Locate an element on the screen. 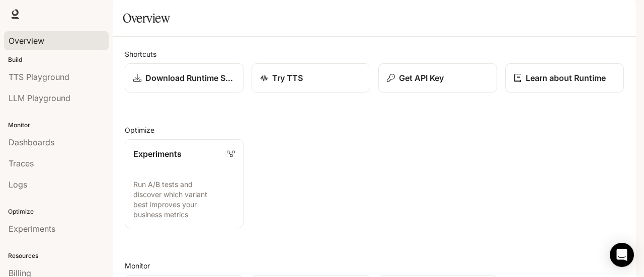 Image resolution: width=644 pixels, height=277 pixels. a: Try TTS is located at coordinates (311, 78).